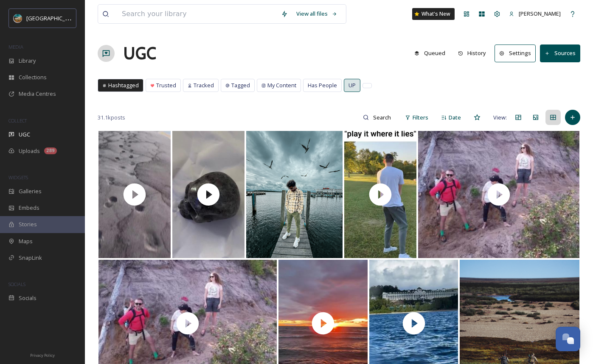 The width and height of the screenshot is (593, 364). Describe the element at coordinates (431, 53) in the screenshot. I see `a: Queued` at that location.